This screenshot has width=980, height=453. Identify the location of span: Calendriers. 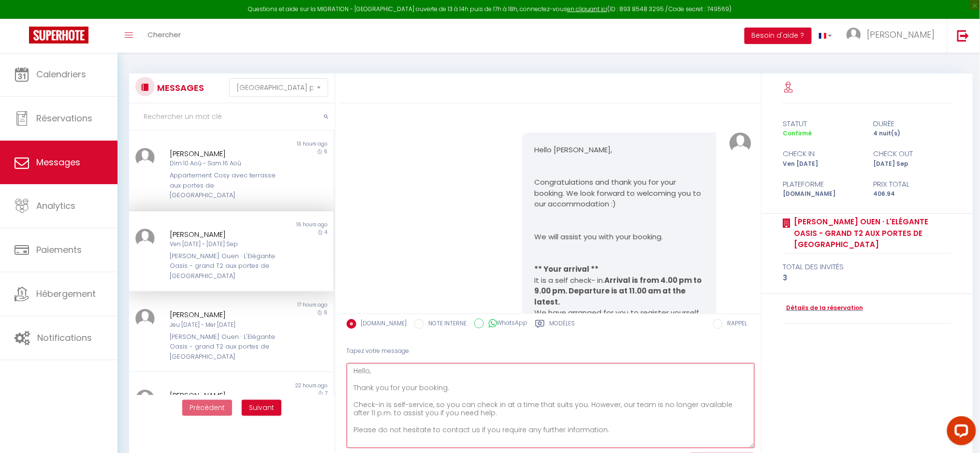
(61, 74).